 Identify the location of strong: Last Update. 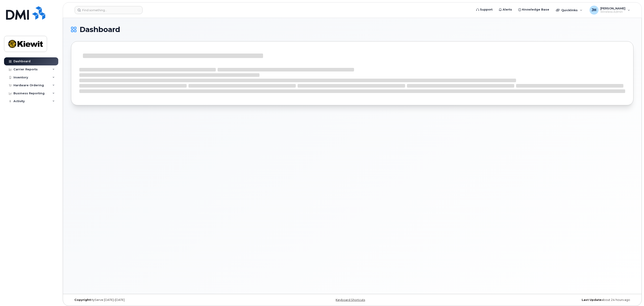
(592, 300).